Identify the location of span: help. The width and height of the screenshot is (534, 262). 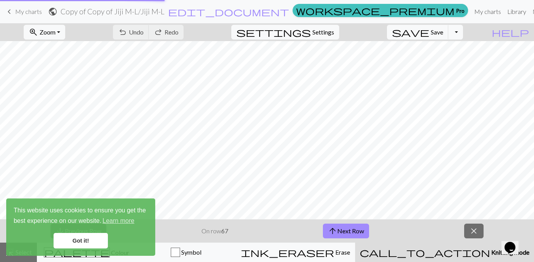
(510, 32).